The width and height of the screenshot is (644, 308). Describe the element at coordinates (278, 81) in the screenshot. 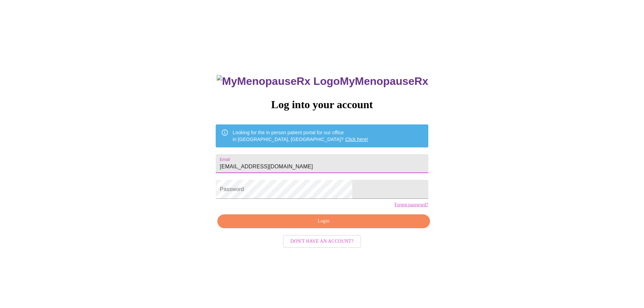

I see `img: MyMenopauseRx Logo` at that location.